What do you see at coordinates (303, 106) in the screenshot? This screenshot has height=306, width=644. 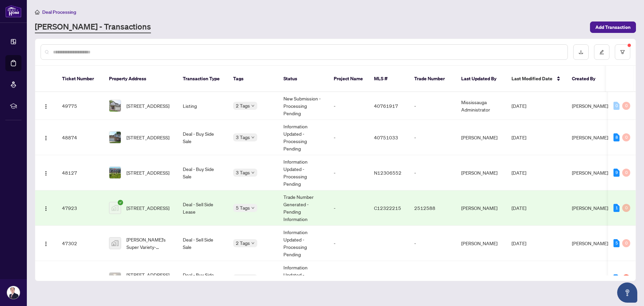 I see `td: New Submission - Processing Pending` at bounding box center [303, 106].